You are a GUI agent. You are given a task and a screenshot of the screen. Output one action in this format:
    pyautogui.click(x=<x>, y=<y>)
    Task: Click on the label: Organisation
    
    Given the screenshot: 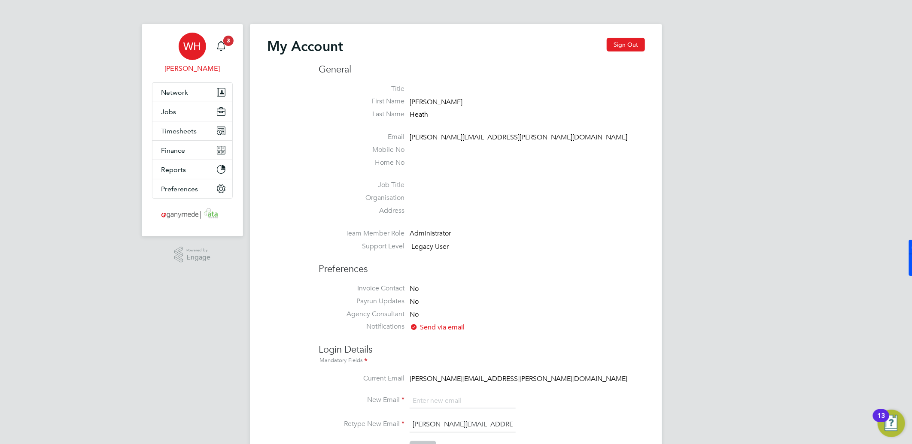 What is the action you would take?
    pyautogui.click(x=361, y=198)
    